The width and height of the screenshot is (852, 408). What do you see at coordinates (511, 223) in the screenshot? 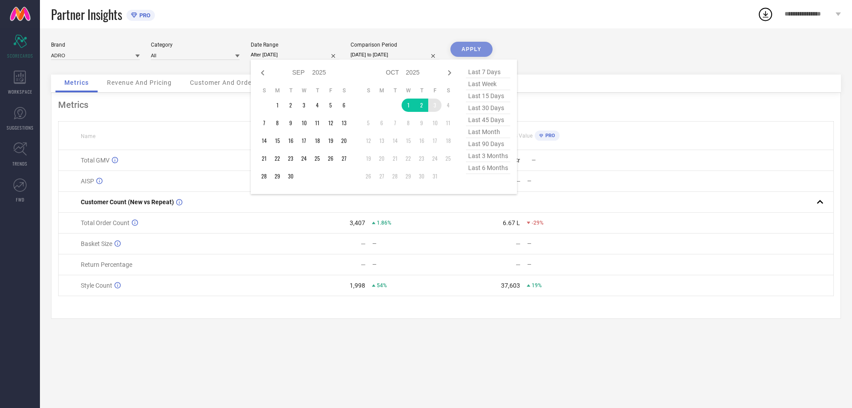
I see `div: 6.67 L` at bounding box center [511, 223].